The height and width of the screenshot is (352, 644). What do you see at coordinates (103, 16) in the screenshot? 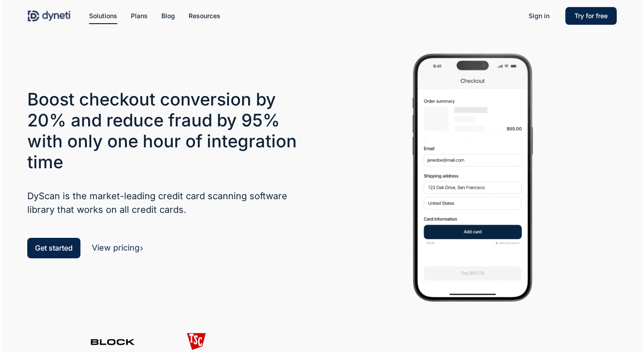
I see `a: Solutions` at bounding box center [103, 16].